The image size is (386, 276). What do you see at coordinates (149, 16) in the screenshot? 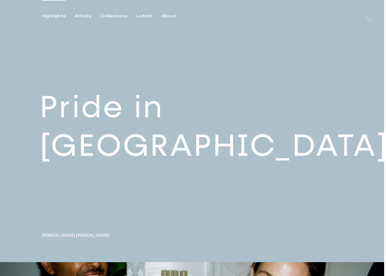
I see `button: Latest` at bounding box center [149, 16].